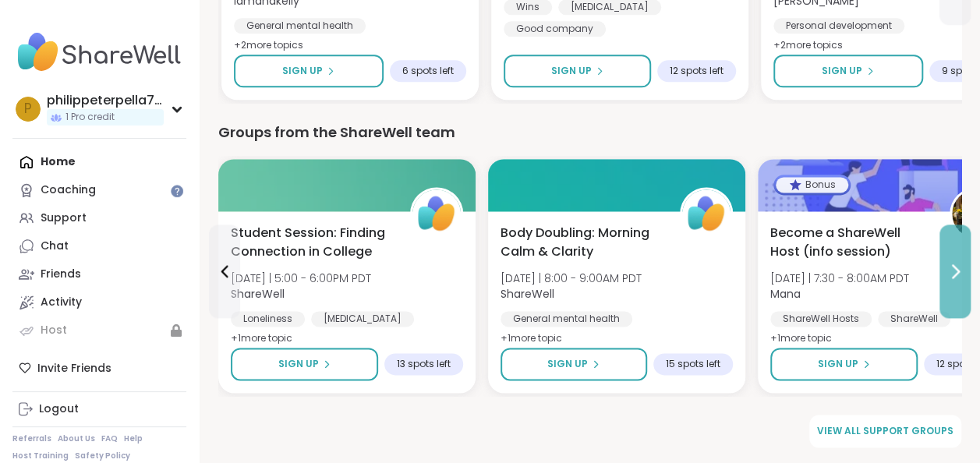  Describe the element at coordinates (885, 431) in the screenshot. I see `a: View all support groups` at that location.